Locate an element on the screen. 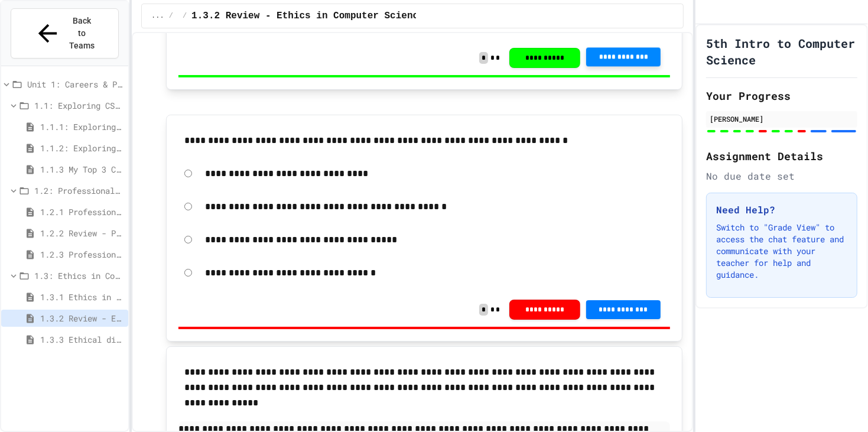 Image resolution: width=868 pixels, height=432 pixels. div: No due date set is located at coordinates (782, 176).